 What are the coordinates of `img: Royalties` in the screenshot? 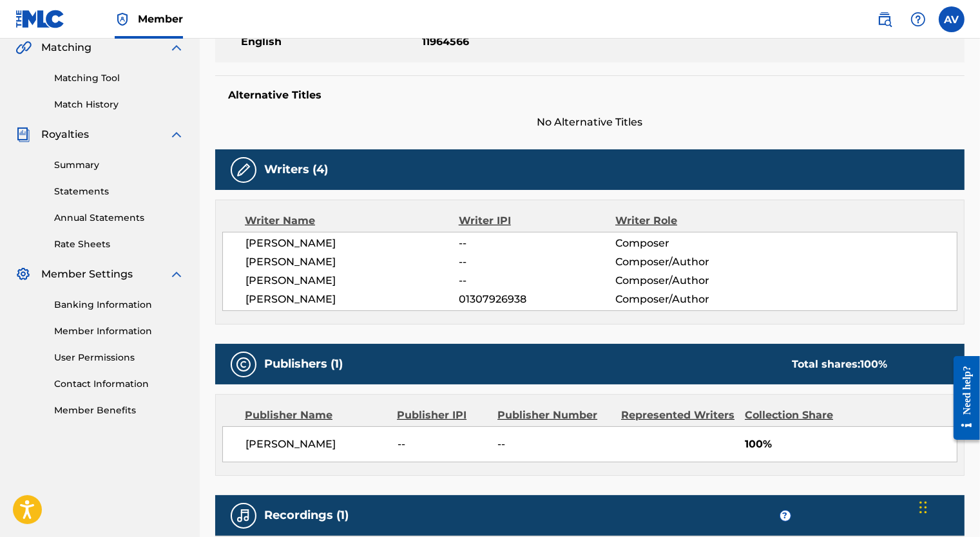 It's located at (23, 135).